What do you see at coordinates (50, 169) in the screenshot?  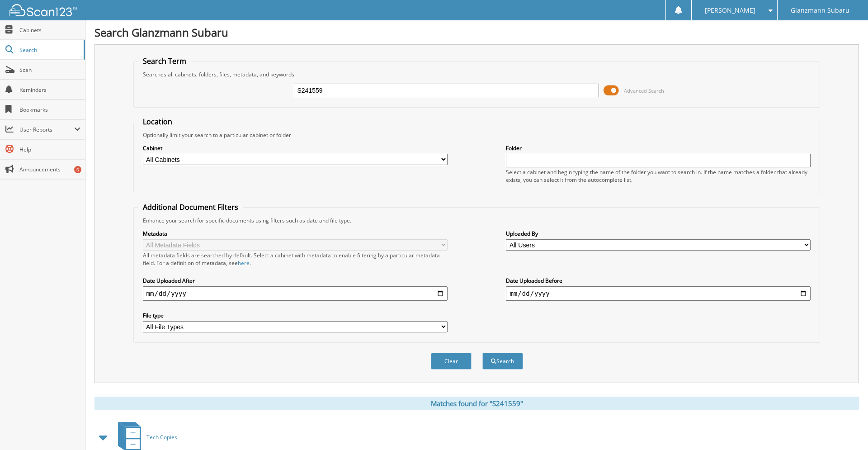 I see `span: Announcements` at bounding box center [50, 169].